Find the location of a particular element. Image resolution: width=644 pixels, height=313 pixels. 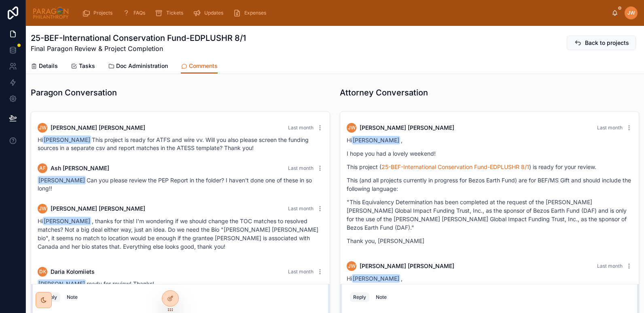

span: Updates is located at coordinates (214, 13).